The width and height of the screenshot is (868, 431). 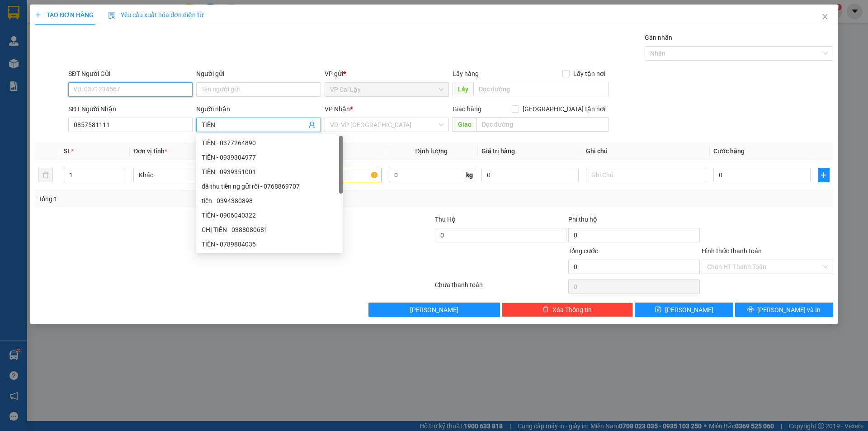 What do you see at coordinates (194, 175) in the screenshot?
I see `span: Khác` at bounding box center [194, 175].